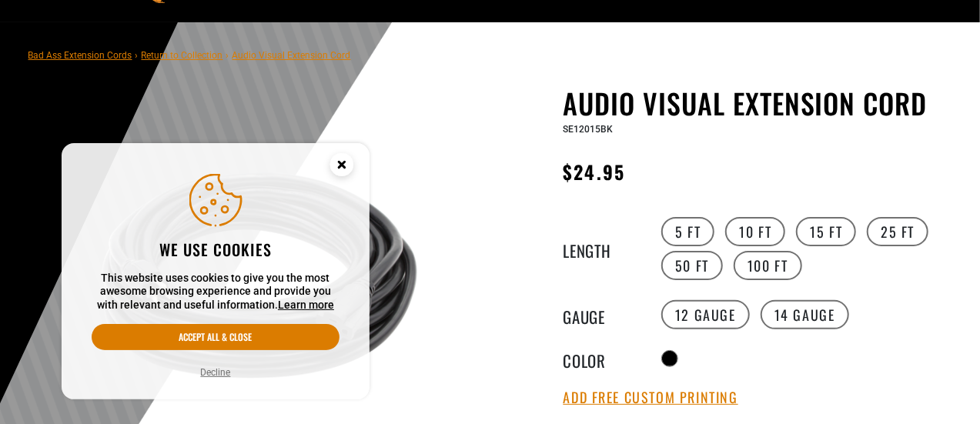  What do you see at coordinates (602, 359) in the screenshot?
I see `legend: Color` at bounding box center [602, 359].